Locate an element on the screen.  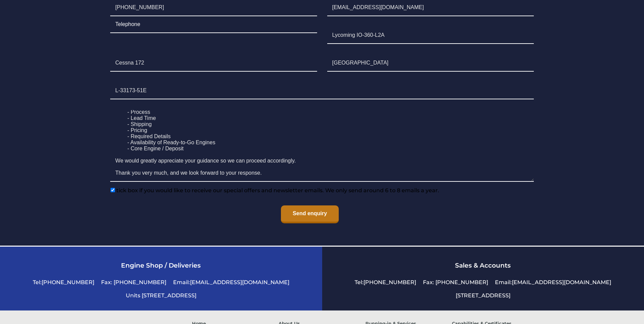
input: Telephone is located at coordinates (213, 25).